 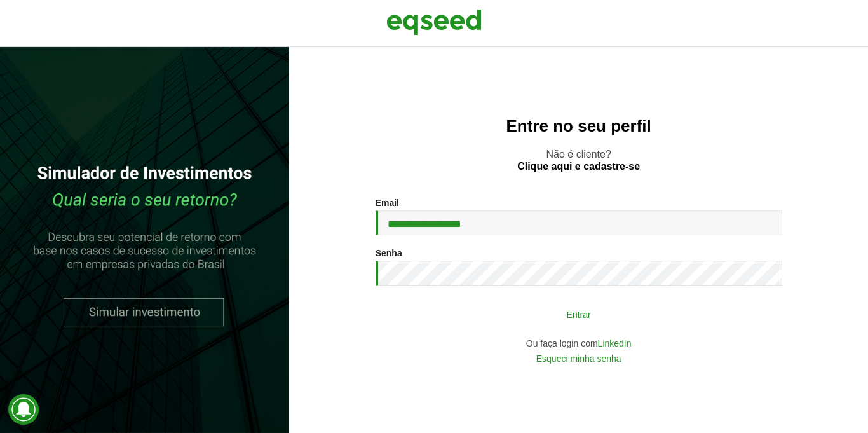 I want to click on a: Esqueci minha senha, so click(x=579, y=358).